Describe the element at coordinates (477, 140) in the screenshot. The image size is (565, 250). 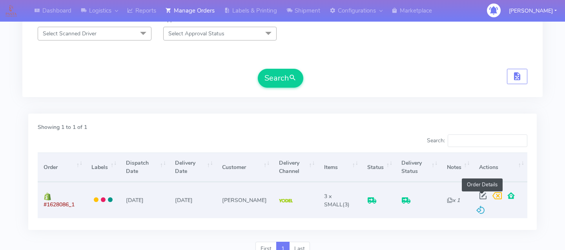
I see `label: Search:` at that location.